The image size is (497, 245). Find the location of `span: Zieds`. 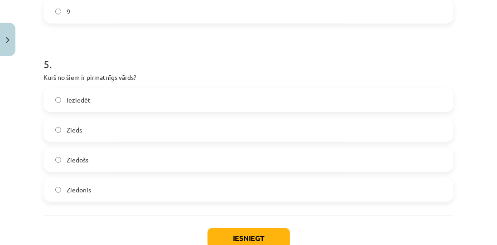

span: Zieds is located at coordinates (74, 130).